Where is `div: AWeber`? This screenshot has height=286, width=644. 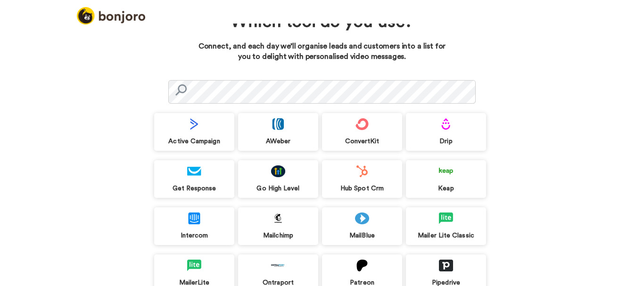
div: AWeber is located at coordinates (278, 141).